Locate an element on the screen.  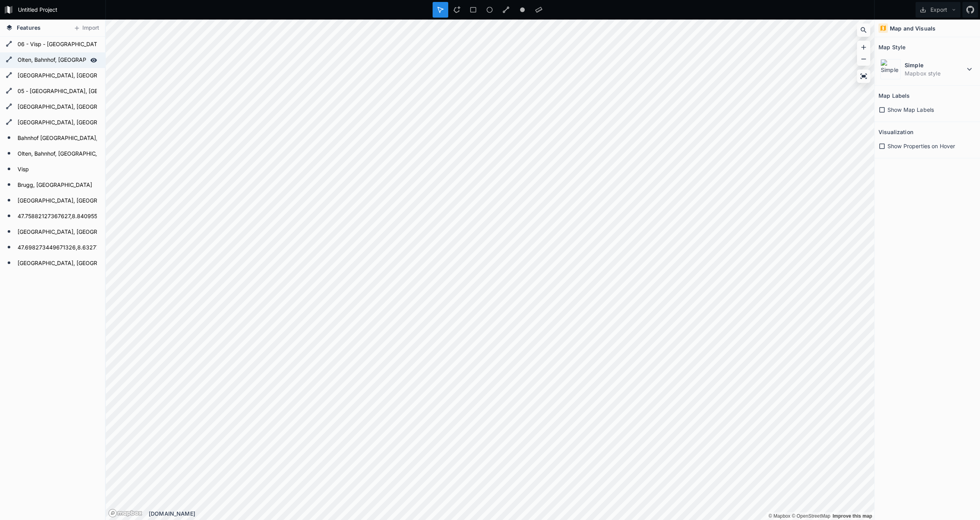
a: OpenStreetMap is located at coordinates (811, 516).